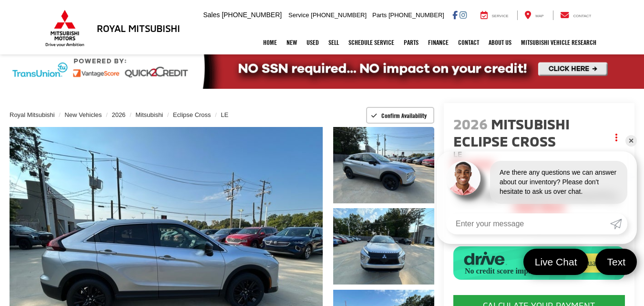  I want to click on span: Eclipse Cross, so click(191, 114).